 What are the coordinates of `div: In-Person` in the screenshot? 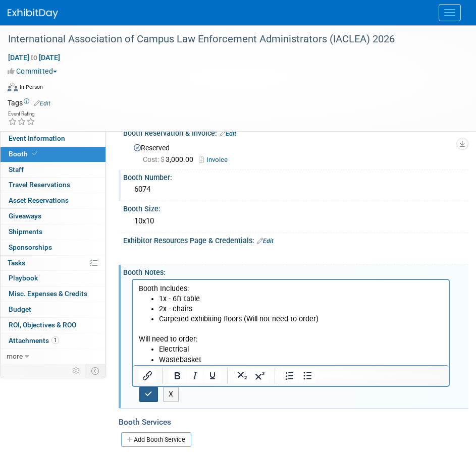 It's located at (31, 87).